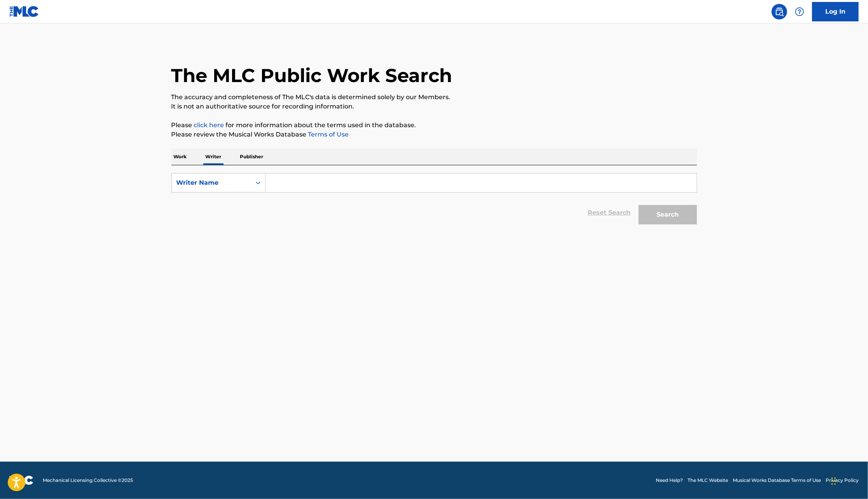 The image size is (868, 499). What do you see at coordinates (88, 480) in the screenshot?
I see `span: Mechanical Licensing Collective © 2025` at bounding box center [88, 480].